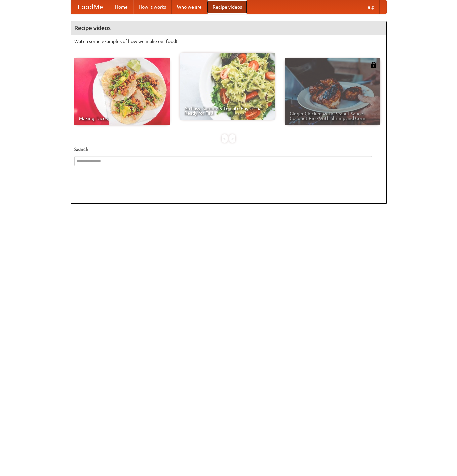 Image resolution: width=457 pixels, height=476 pixels. I want to click on a: How it works, so click(152, 7).